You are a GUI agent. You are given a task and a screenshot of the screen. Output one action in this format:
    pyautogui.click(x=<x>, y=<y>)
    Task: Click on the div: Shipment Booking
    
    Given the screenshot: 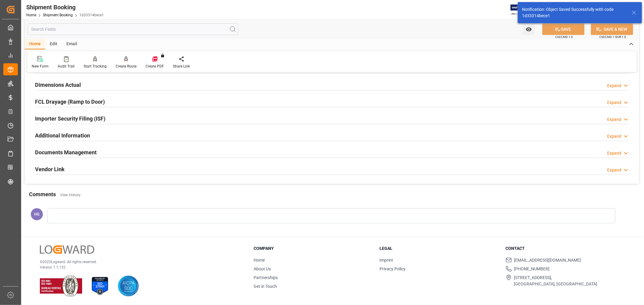 What is the action you would take?
    pyautogui.click(x=65, y=8)
    